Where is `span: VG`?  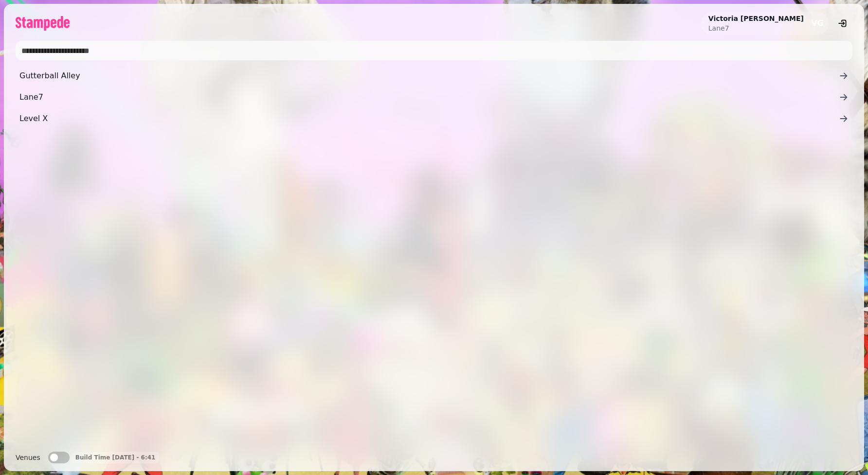 span: VG is located at coordinates (817, 24).